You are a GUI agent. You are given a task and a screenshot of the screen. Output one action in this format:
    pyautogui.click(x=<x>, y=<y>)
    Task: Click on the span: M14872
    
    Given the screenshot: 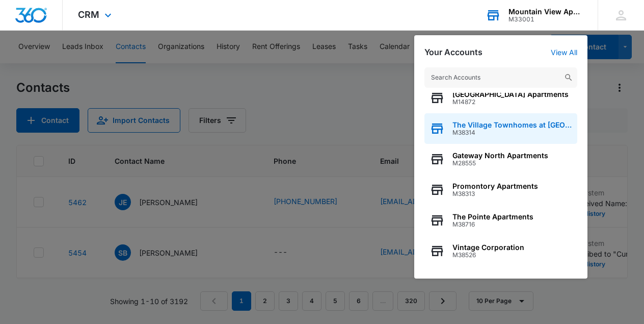 What is the action you would take?
    pyautogui.click(x=511, y=102)
    